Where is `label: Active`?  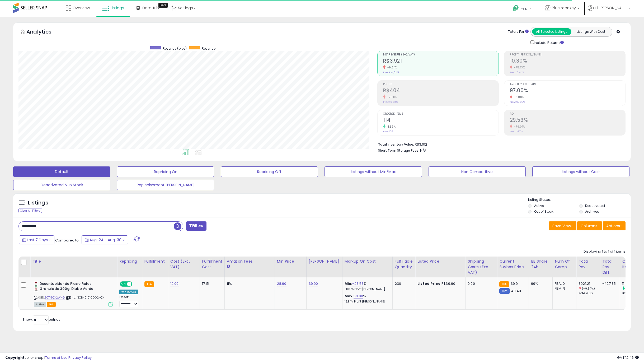
label: Active is located at coordinates (539, 205).